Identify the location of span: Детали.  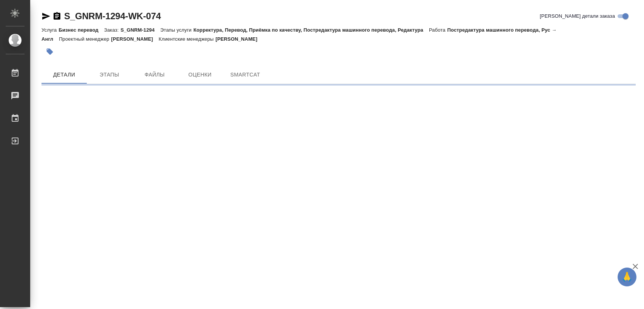
(64, 74).